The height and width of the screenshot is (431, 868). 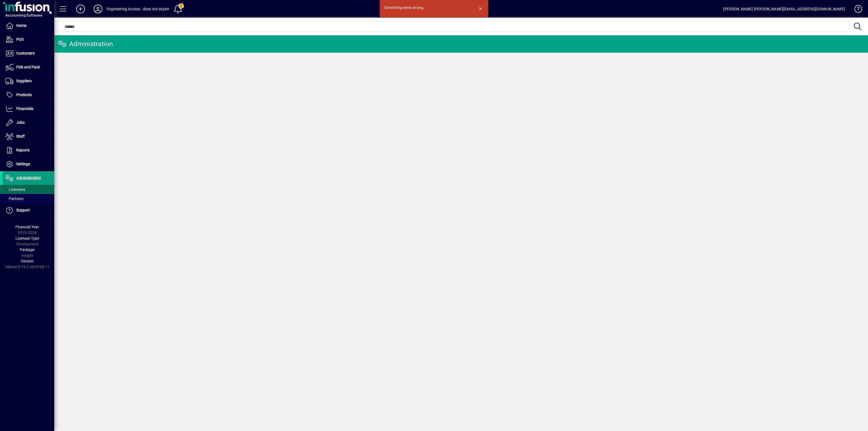 What do you see at coordinates (86, 44) in the screenshot?
I see `div: Administration` at bounding box center [86, 44].